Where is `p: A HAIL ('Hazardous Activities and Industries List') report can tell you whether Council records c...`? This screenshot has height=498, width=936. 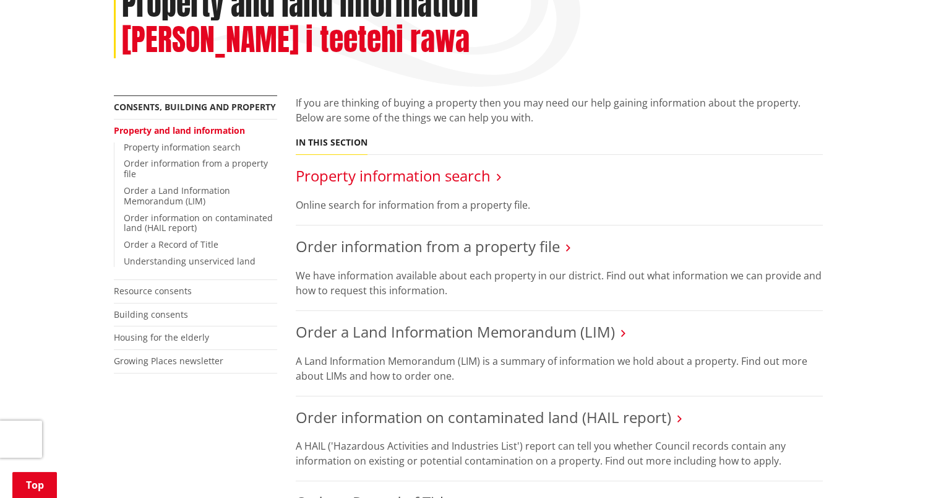
p: A HAIL ('Hazardous Activities and Industries List') report can tell you whether Council records c... is located at coordinates (559, 453).